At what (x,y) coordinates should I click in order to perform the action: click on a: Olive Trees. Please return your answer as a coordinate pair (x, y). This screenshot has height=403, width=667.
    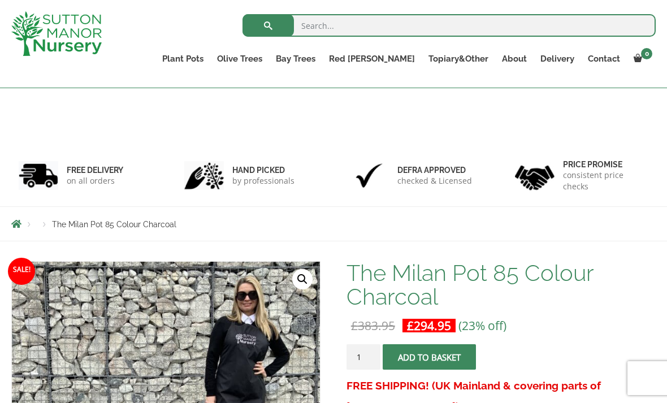
    Looking at the image, I should click on (240, 59).